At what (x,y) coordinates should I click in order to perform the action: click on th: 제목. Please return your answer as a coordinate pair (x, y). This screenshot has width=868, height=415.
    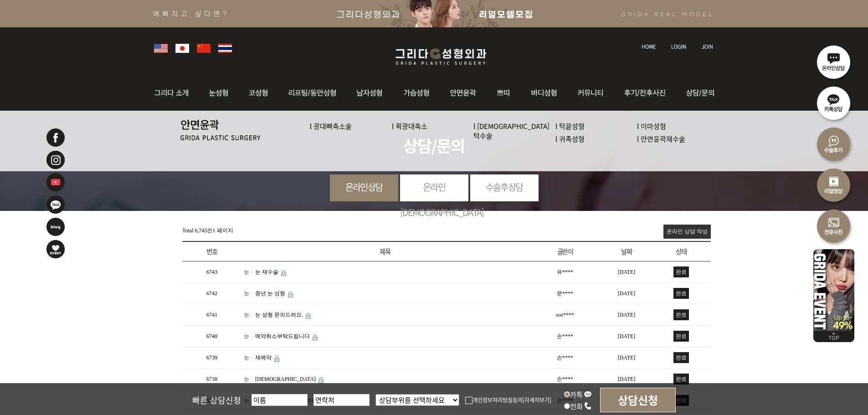
    Looking at the image, I should click on (385, 251).